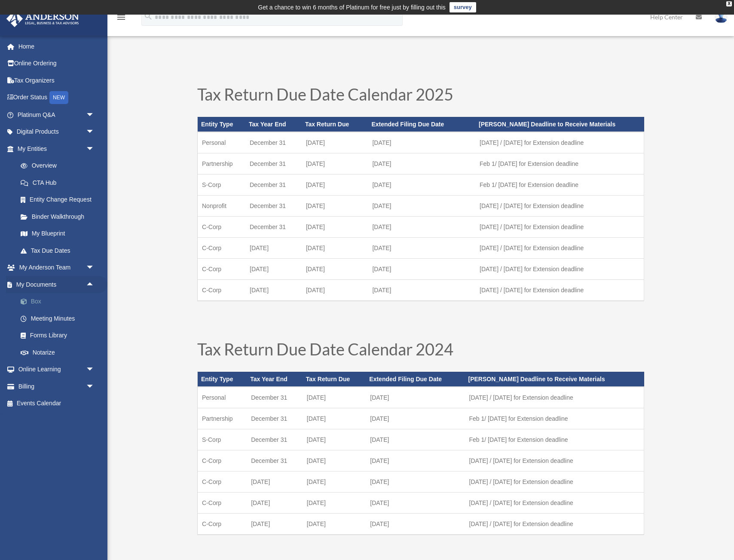  I want to click on td: S-Corp, so click(221, 184).